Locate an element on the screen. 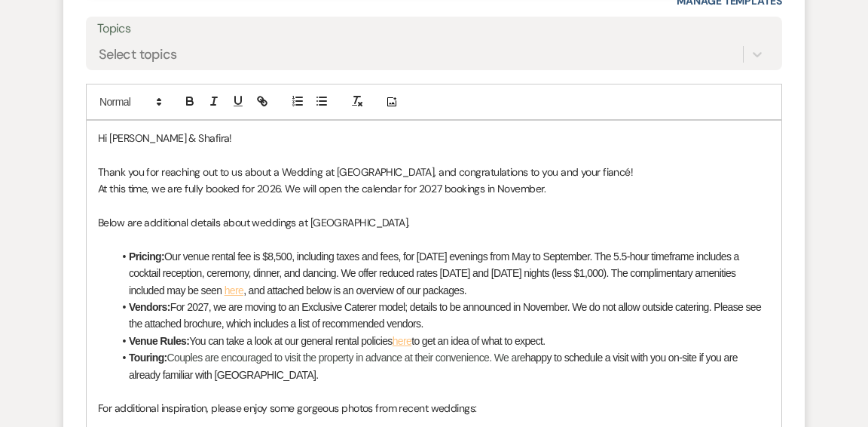  p: For additional inspiration, please enjoy some gorgeous photos from recent weddings: is located at coordinates (434, 408).